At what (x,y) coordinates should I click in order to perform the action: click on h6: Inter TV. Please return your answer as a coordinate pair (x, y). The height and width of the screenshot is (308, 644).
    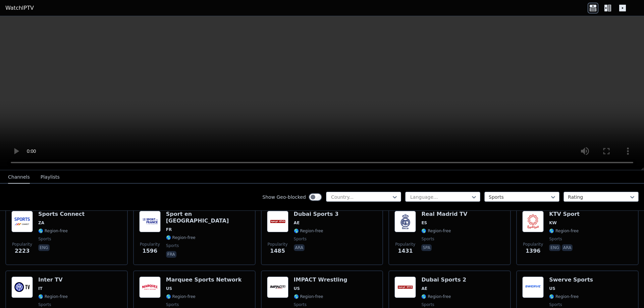
    Looking at the image, I should click on (53, 280).